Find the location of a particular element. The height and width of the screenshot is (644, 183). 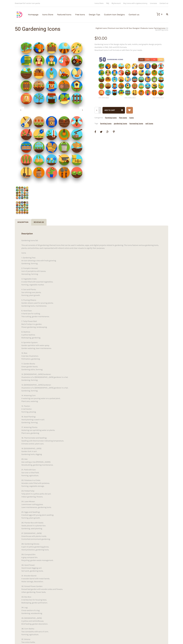

p: 16. Seed Planting: Hand planting a seed in soil. Gardening, farming. is located at coordinates (92, 420).